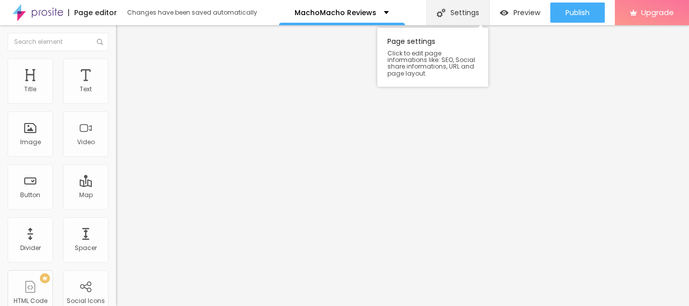 The image size is (689, 306). Describe the element at coordinates (58, 42) in the screenshot. I see `input: Search element` at that location.